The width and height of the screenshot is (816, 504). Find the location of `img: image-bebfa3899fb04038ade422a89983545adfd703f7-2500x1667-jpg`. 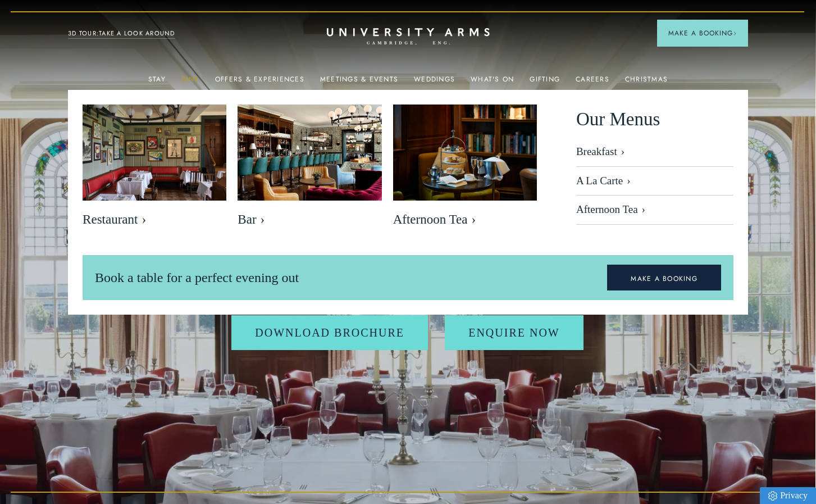

img: image-bebfa3899fb04038ade422a89983545adfd703f7-2500x1667-jpg is located at coordinates (155, 153).